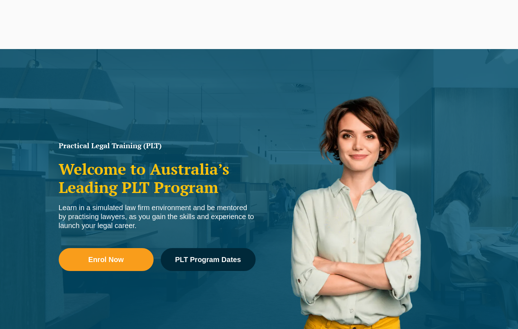  Describe the element at coordinates (106, 259) in the screenshot. I see `a: Enrol Now` at that location.